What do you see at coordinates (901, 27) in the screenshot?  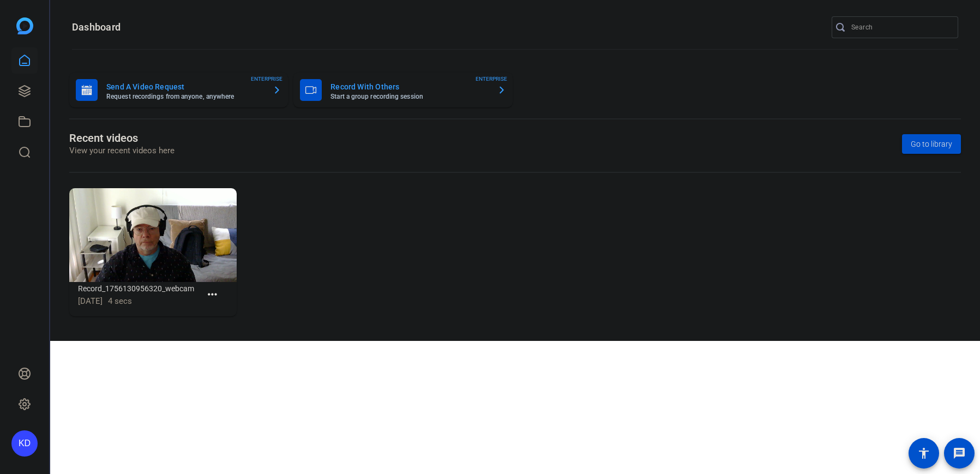 I see `input: Search` at bounding box center [901, 27].